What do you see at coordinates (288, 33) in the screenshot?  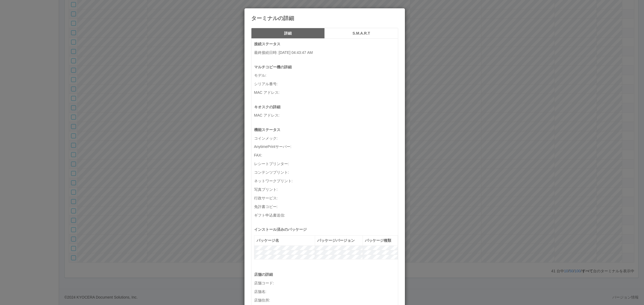 I see `h5: 詳細` at bounding box center [288, 33].